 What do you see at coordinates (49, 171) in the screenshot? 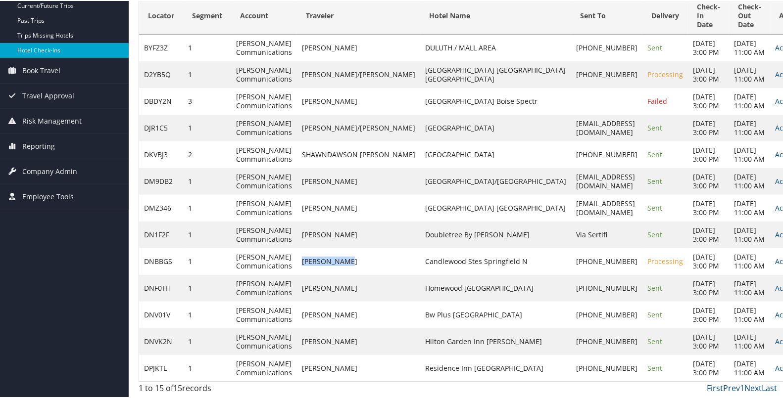
I see `span: Company Admin` at bounding box center [49, 171].